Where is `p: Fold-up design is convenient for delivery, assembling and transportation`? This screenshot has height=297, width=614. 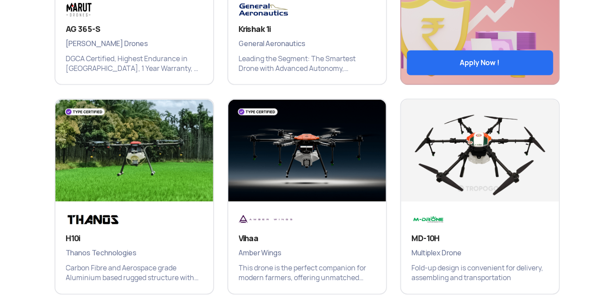 p: Fold-up design is convenient for delivery, assembling and transportation is located at coordinates (480, 274).